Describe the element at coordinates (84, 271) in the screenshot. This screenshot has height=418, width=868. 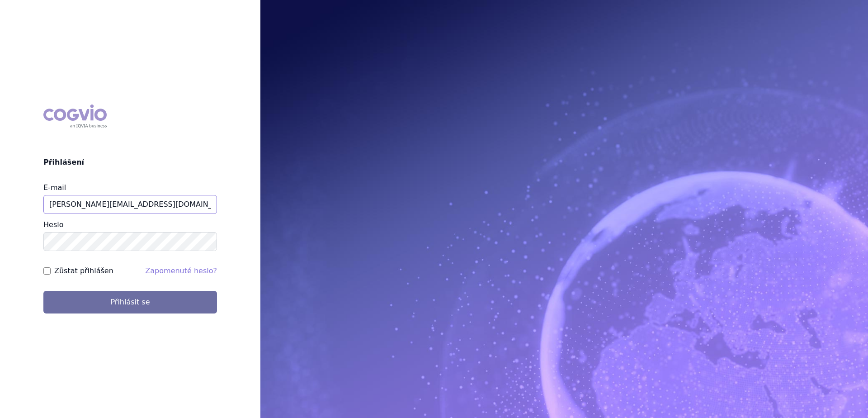
I see `label: Zůstat přihlášen` at that location.